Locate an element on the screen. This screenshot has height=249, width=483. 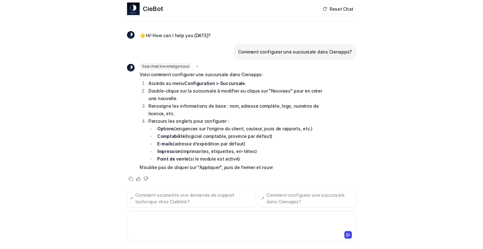
li: Parcours les onglets pour configurer : is located at coordinates (235, 140).